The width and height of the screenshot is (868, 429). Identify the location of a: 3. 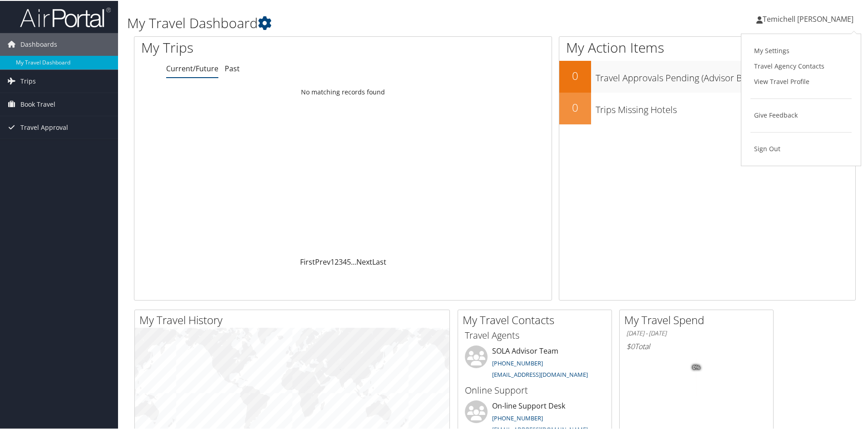
(341, 261).